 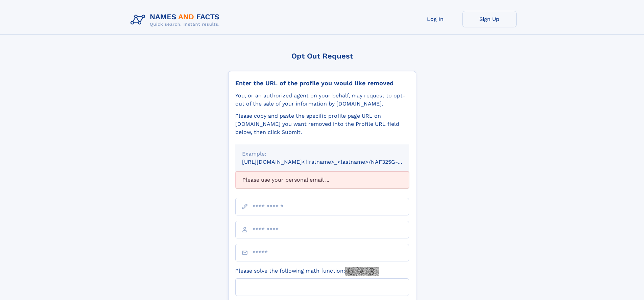 I want to click on div: Example:, so click(x=322, y=154).